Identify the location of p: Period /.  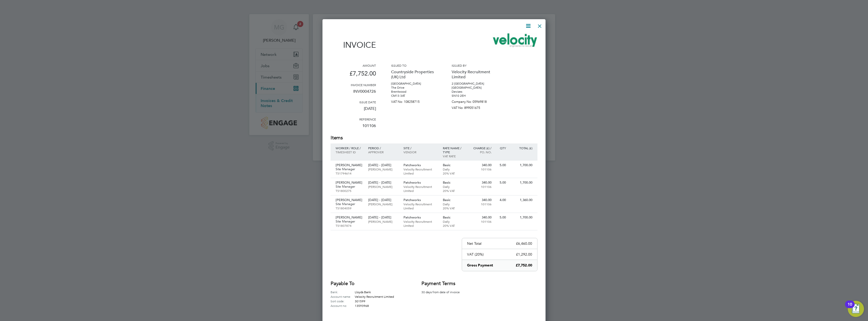
(383, 148).